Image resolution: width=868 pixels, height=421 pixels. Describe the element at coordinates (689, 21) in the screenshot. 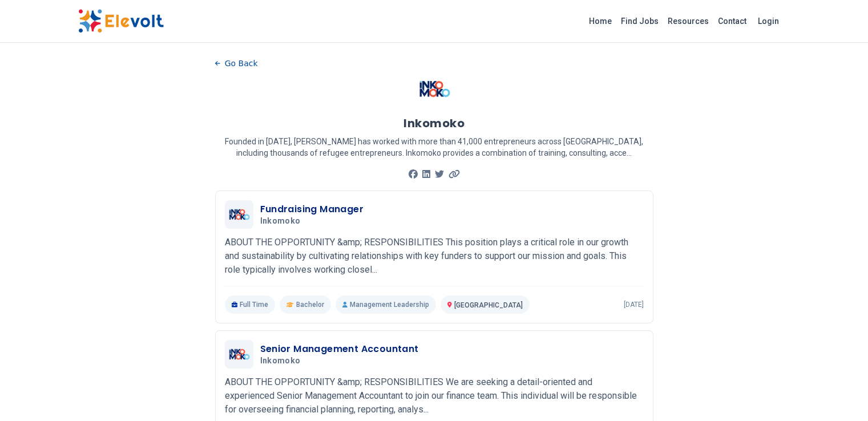

I see `a: Resources` at that location.